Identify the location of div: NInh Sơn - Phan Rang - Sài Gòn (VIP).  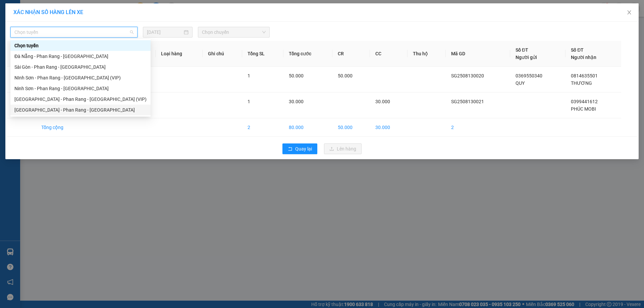
(80, 78).